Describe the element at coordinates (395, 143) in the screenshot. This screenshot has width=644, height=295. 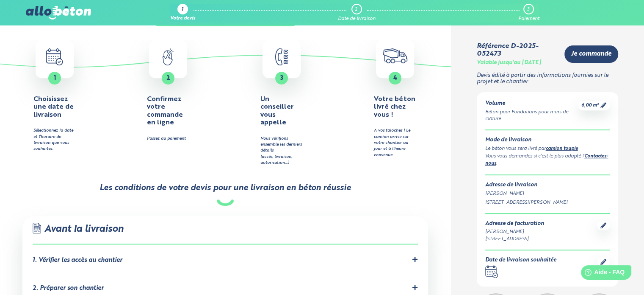
I see `div: A vos taloches ! Le camion arrive sur votre chantier au jour et à l'heure convenue` at that location.